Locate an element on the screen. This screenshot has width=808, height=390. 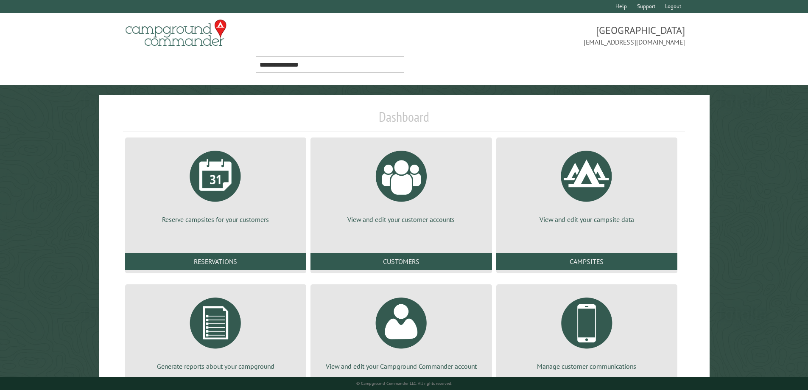
h1: Dashboard is located at coordinates (404, 120).